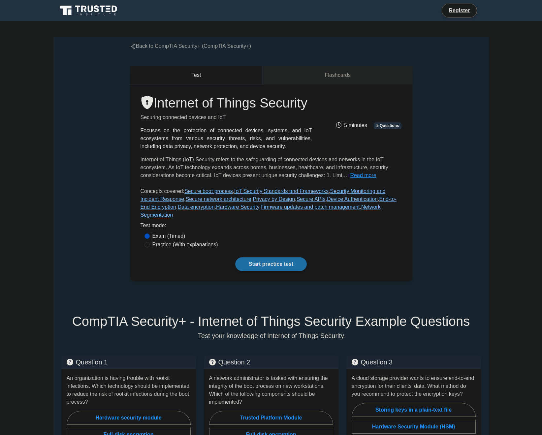  What do you see at coordinates (196, 207) in the screenshot?
I see `a: Data encryption` at bounding box center [196, 207].